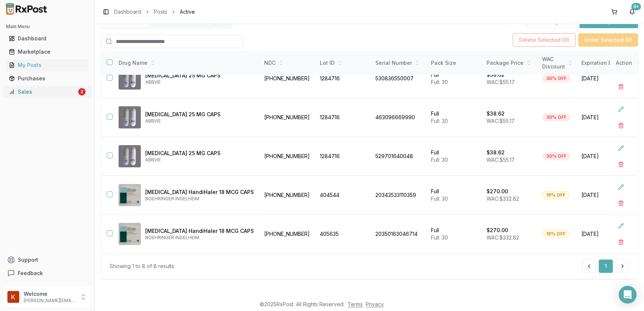 The width and height of the screenshot is (644, 311). I want to click on button: My Posts, so click(47, 65).